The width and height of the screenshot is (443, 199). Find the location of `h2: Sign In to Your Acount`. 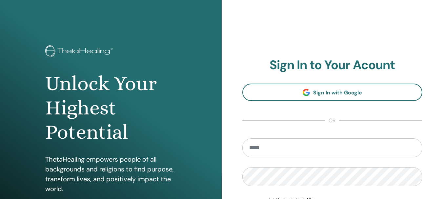

h2: Sign In to Your Acount is located at coordinates (333, 65).